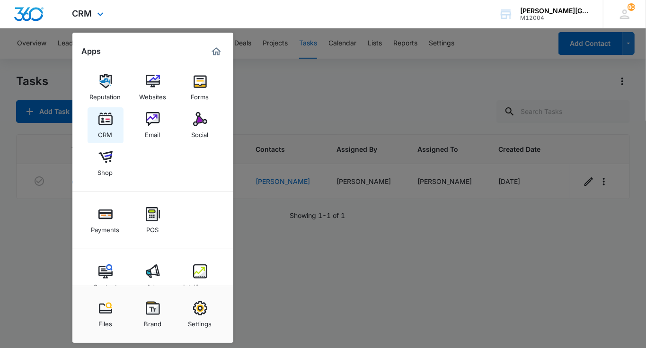 The height and width of the screenshot is (348, 646). Describe the element at coordinates (153, 278) in the screenshot. I see `a: Ads` at that location.